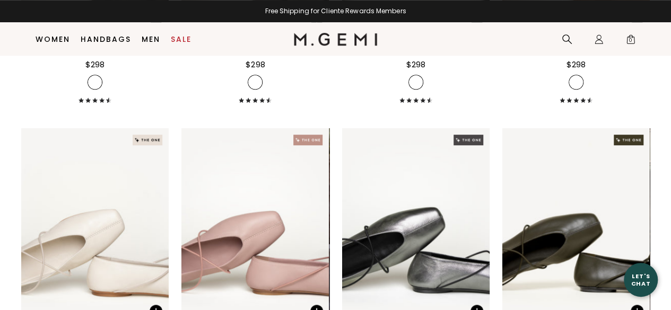  I want to click on img: M.Gemi, so click(335, 39).